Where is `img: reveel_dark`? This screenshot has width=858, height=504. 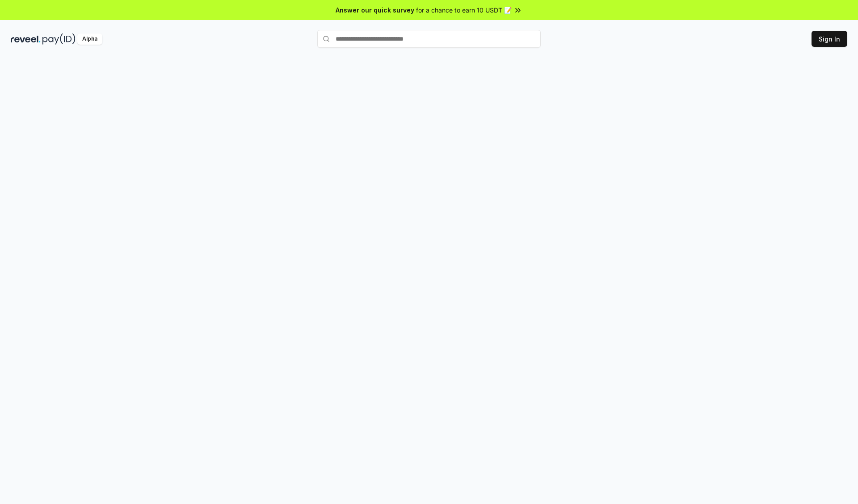
img: reveel_dark is located at coordinates (25, 39).